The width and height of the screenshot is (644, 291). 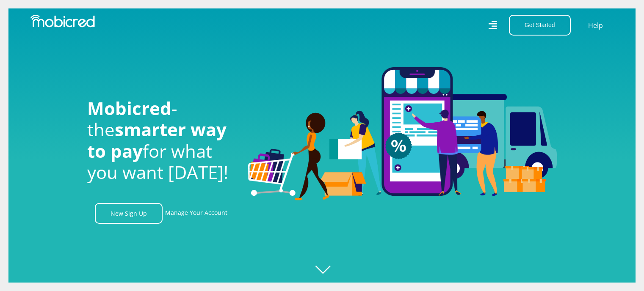 I want to click on a: Help, so click(x=595, y=26).